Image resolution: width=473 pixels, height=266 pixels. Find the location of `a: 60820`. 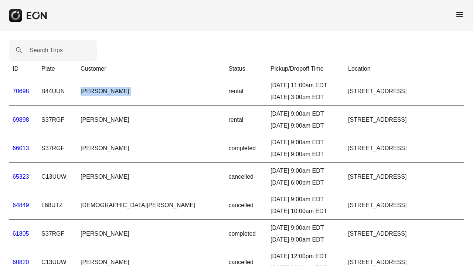

a: 60820 is located at coordinates (21, 262).